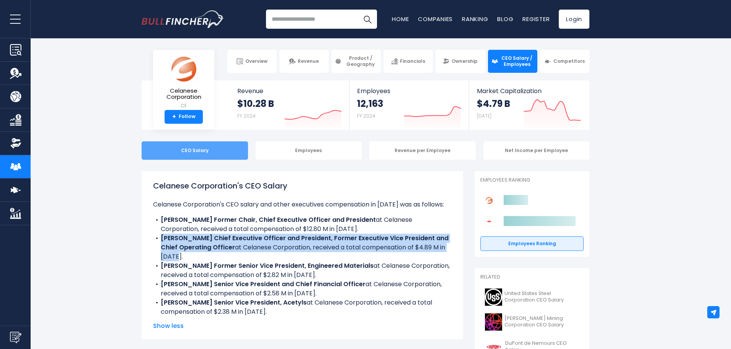 This screenshot has height=349, width=731. I want to click on a: Employees 12,163 FY 2024, so click(409, 105).